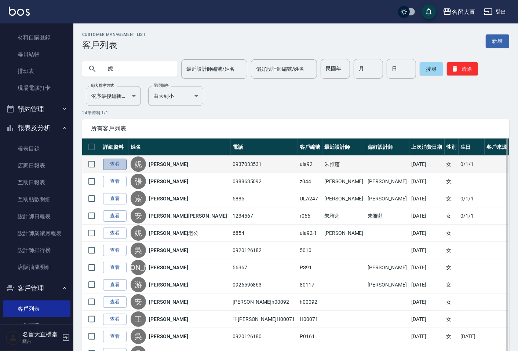 This screenshot has width=518, height=351. What do you see at coordinates (138, 285) in the screenshot?
I see `div: 游` at bounding box center [138, 285].